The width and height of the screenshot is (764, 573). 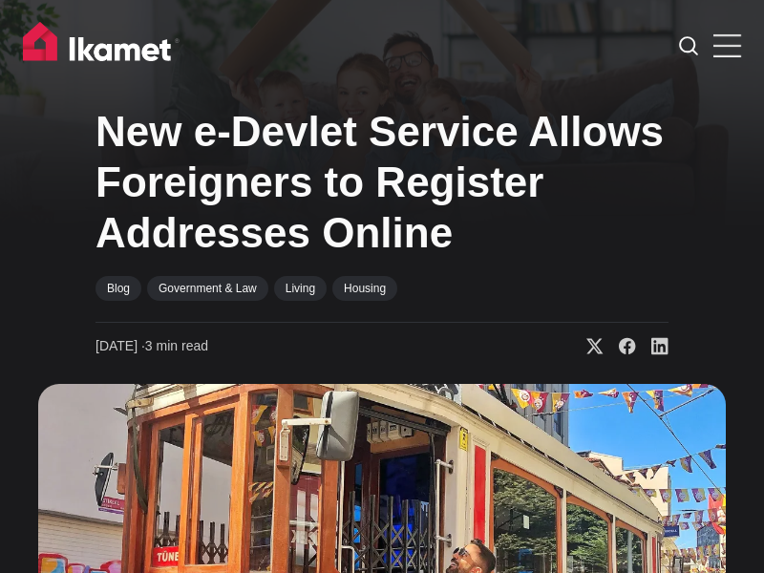 I want to click on a: Blog, so click(x=118, y=289).